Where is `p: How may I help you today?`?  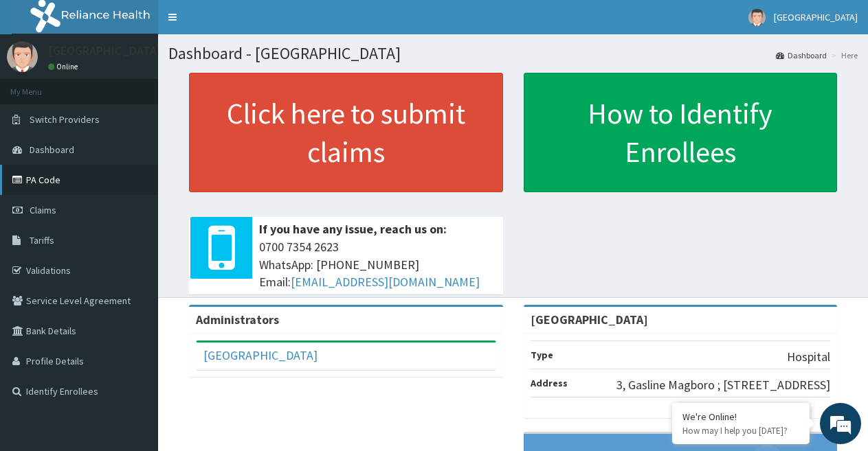
p: How may I help you today? is located at coordinates (741, 431).